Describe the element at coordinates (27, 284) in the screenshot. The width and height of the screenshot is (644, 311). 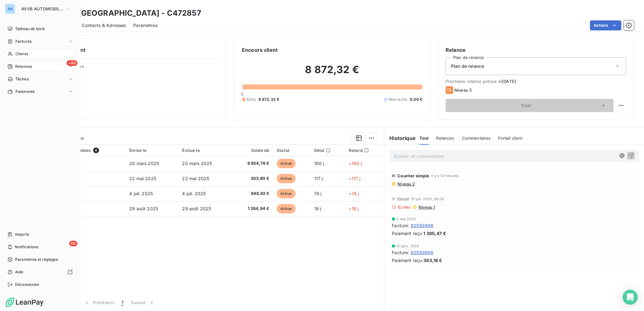
I see `span: Déconnexion` at that location.